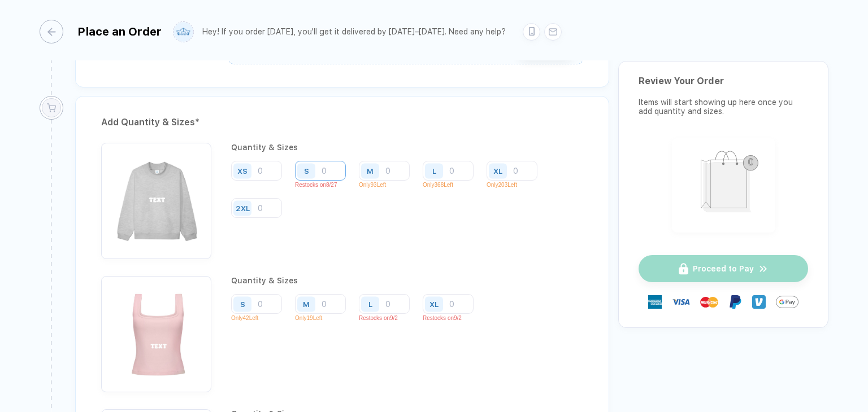  What do you see at coordinates (120, 31) in the screenshot?
I see `div: Place an Order` at bounding box center [120, 31].